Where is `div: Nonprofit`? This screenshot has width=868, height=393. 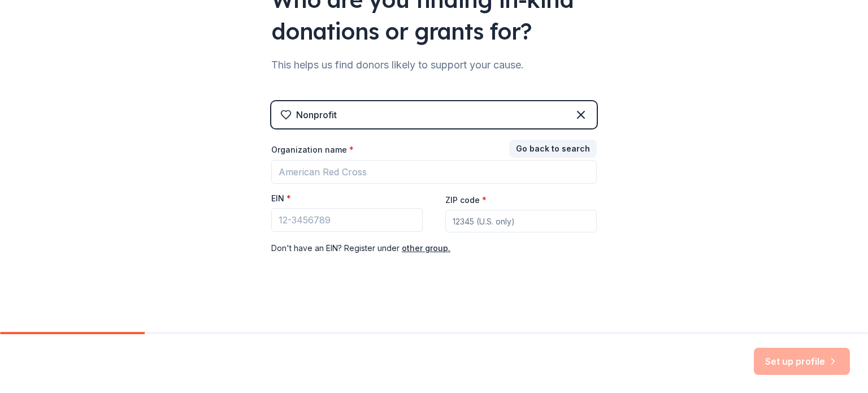
div: Nonprofit is located at coordinates (316, 115).